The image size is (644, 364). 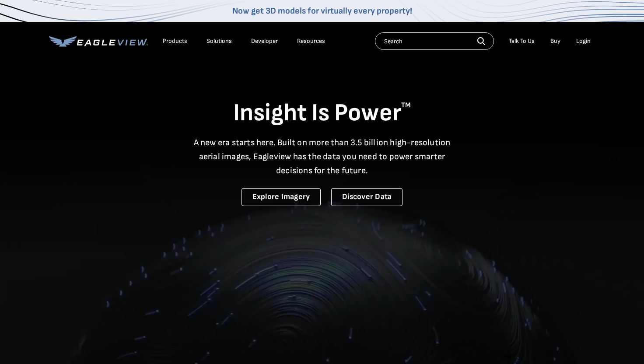 What do you see at coordinates (583, 41) in the screenshot?
I see `div: Login` at bounding box center [583, 41].